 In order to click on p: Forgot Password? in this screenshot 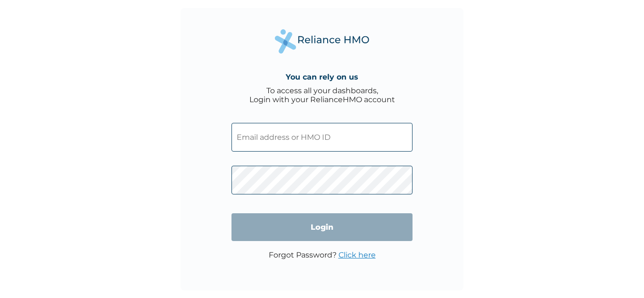, I will do `click(322, 255)`.